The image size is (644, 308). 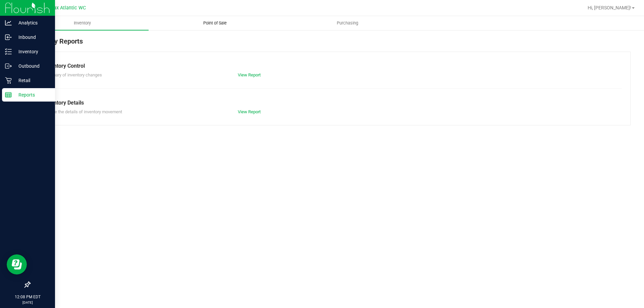 What do you see at coordinates (8, 95) in the screenshot?
I see `inline-svg: Reports` at bounding box center [8, 95].